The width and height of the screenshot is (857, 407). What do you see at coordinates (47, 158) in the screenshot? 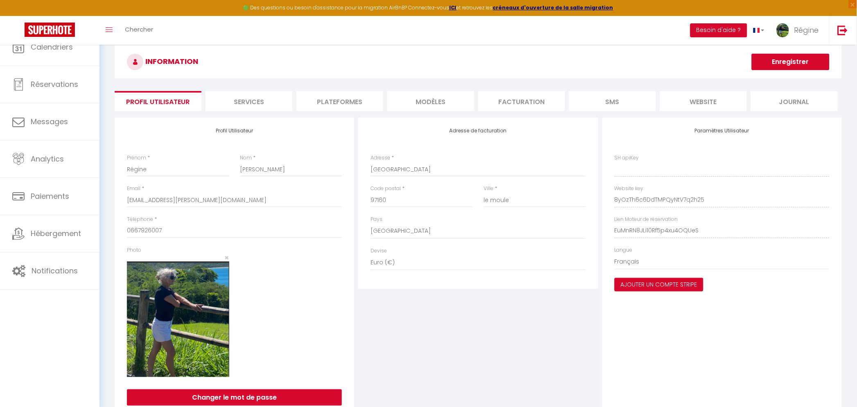
I see `span: Analytics` at bounding box center [47, 158].